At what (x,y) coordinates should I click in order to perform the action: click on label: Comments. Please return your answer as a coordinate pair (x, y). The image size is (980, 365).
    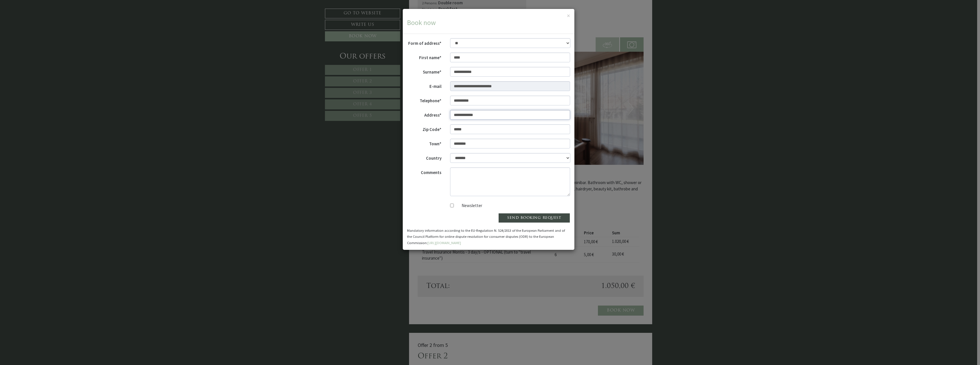
    Looking at the image, I should click on (424, 171).